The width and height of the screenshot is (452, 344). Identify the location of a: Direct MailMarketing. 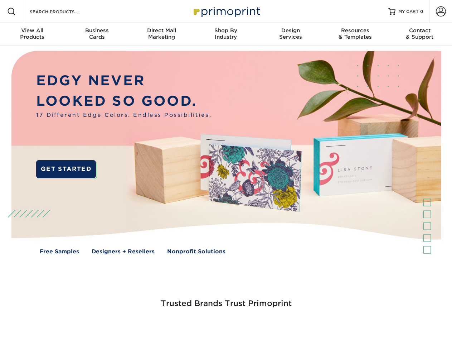
(161, 34).